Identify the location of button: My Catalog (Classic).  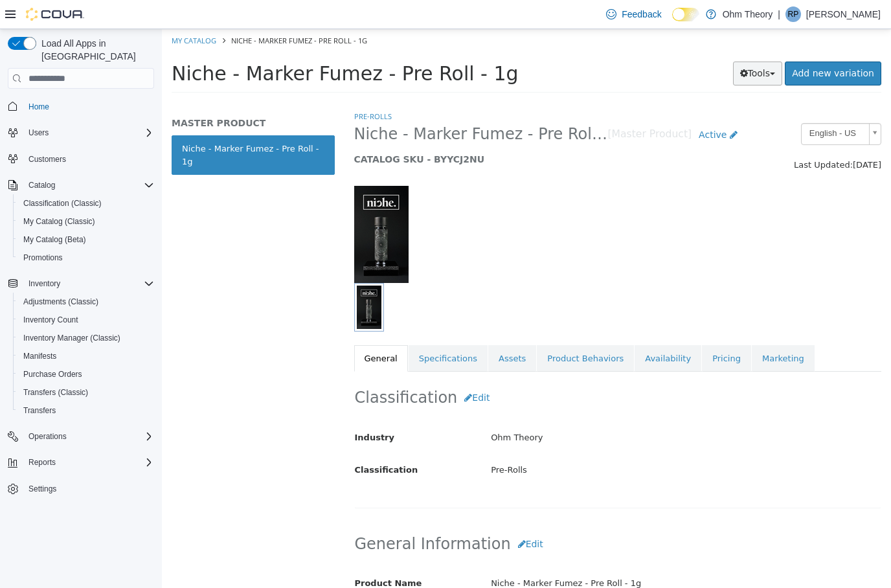
(86, 222).